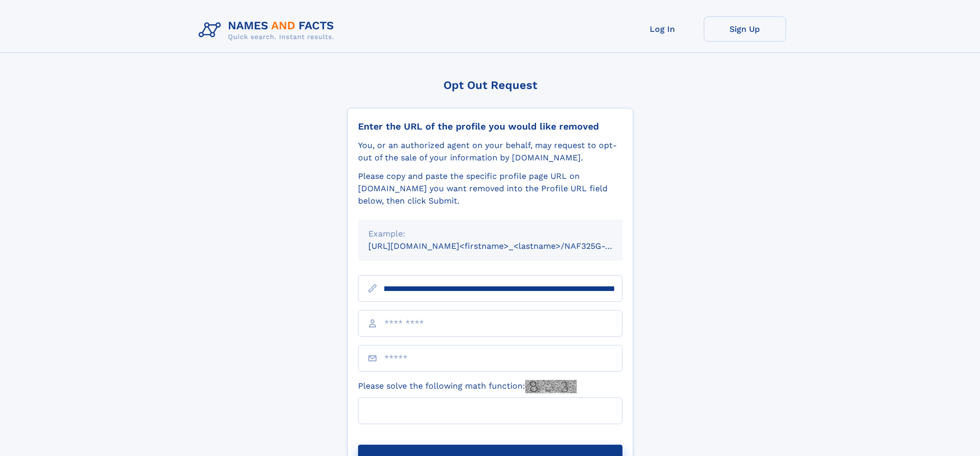 This screenshot has width=980, height=456. What do you see at coordinates (490, 126) in the screenshot?
I see `div: Enter the URL of the profile you would like removed` at bounding box center [490, 126].